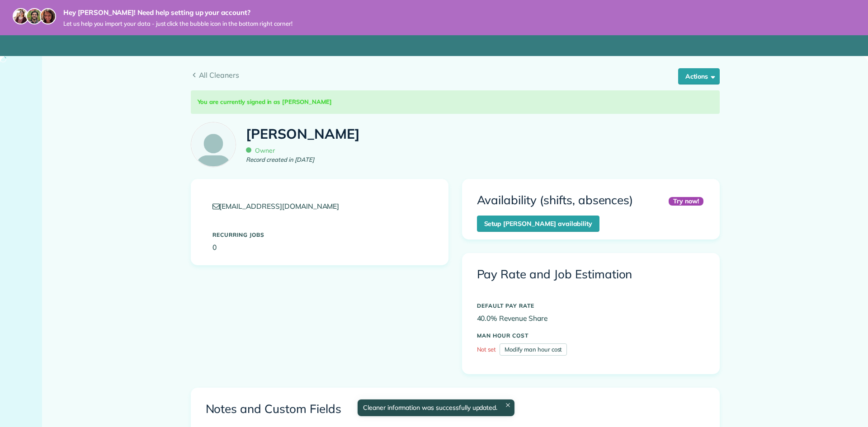  I want to click on h5: DEFAULT PAY RATE, so click(591, 306).